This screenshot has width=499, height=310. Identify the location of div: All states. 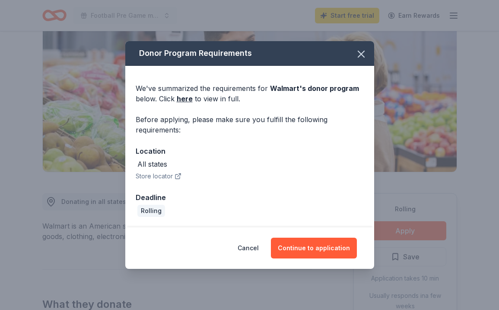
(152, 164).